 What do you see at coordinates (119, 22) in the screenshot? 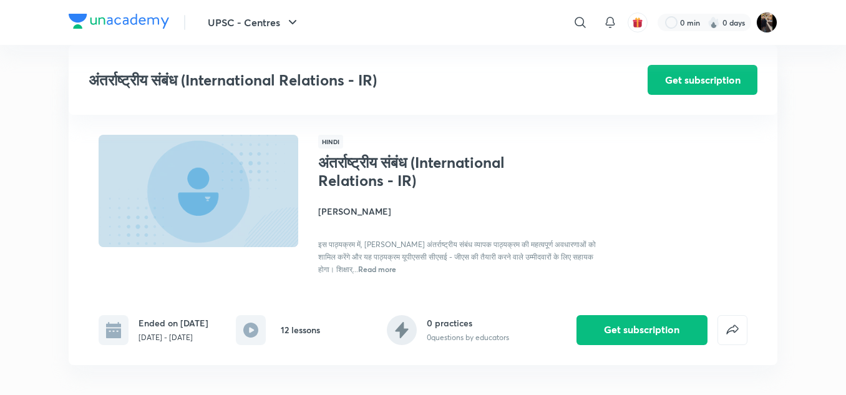
I see `a: Company Logo` at bounding box center [119, 22].